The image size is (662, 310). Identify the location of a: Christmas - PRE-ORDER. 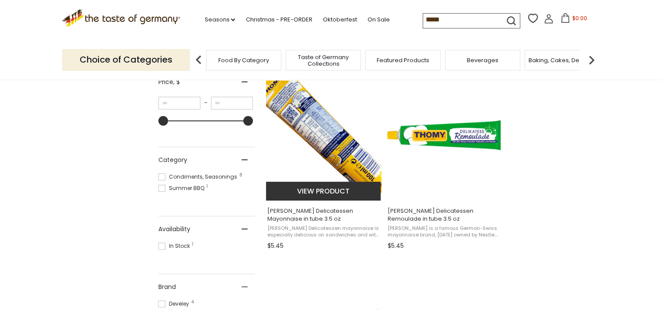
(279, 20).